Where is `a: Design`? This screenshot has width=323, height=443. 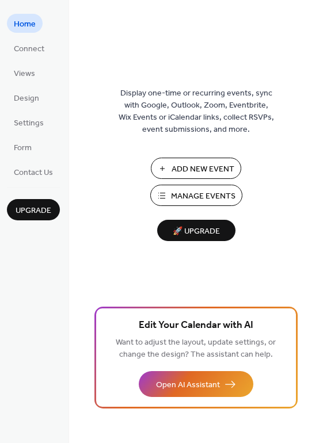
a: Design is located at coordinates (26, 97).